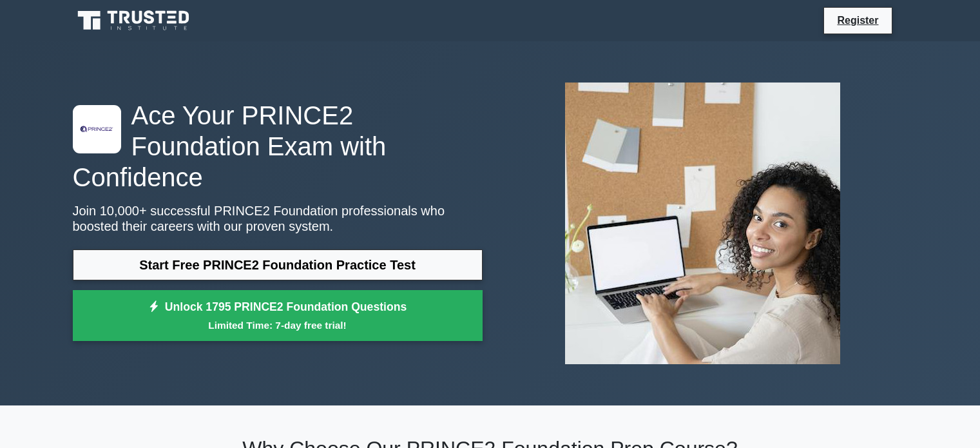 The width and height of the screenshot is (980, 448). I want to click on h1: Ace Your PRINCE2 Foundation Exam with Confidence, so click(278, 147).